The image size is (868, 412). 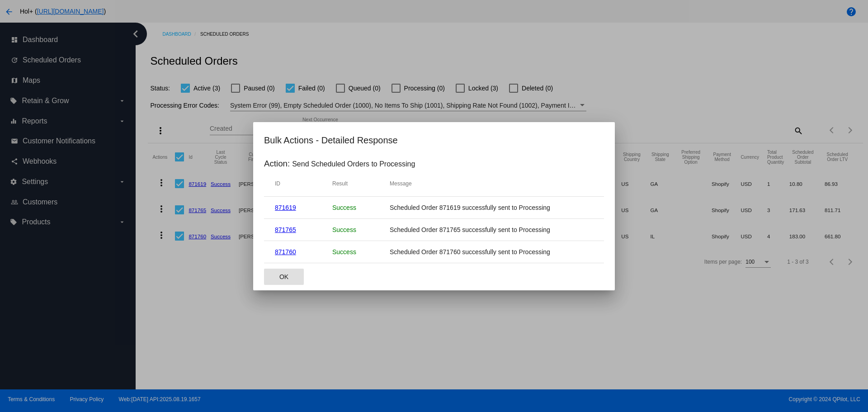 I want to click on a: 871619, so click(x=285, y=208).